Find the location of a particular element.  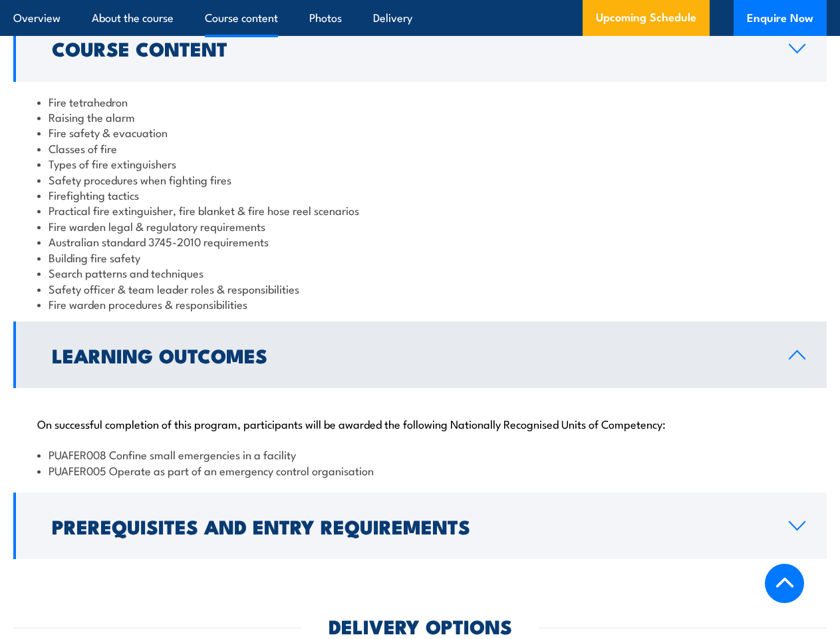

li: Building fire safety is located at coordinates (420, 257).